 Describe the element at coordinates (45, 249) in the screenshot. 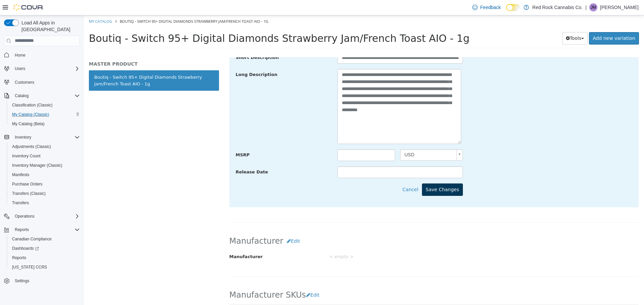

I see `span: Dashboards` at that location.